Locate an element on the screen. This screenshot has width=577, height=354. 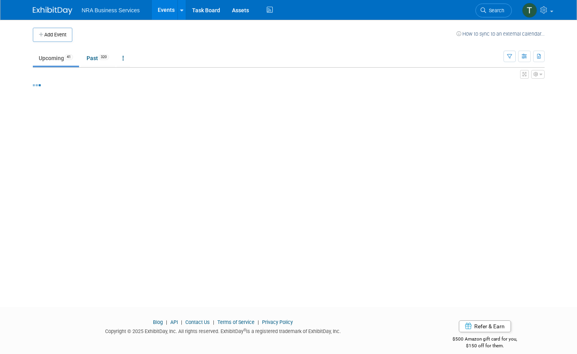
span: NRA Business Services is located at coordinates (111, 10).